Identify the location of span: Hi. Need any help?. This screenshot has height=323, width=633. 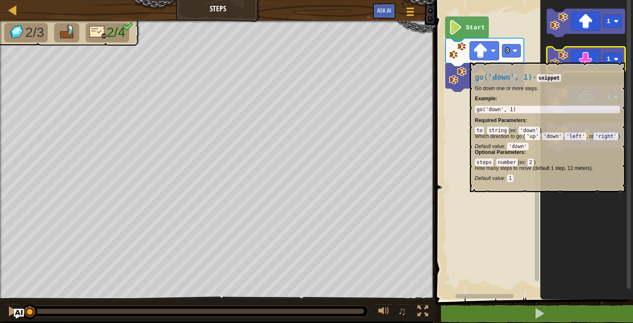
(33, 9).